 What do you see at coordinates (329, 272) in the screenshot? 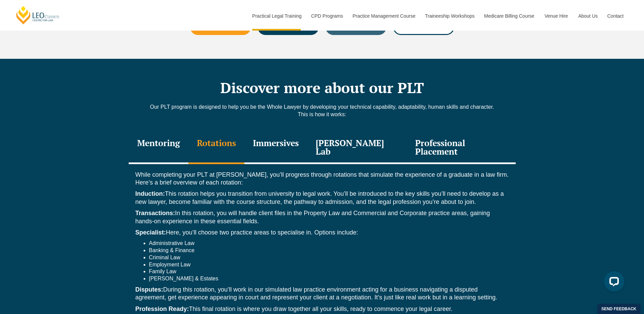
I see `li: Family Law` at bounding box center [329, 272].